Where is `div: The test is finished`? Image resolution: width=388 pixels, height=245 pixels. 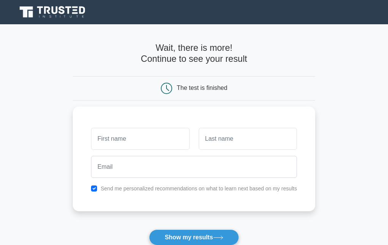
div: The test is finished is located at coordinates (202, 88).